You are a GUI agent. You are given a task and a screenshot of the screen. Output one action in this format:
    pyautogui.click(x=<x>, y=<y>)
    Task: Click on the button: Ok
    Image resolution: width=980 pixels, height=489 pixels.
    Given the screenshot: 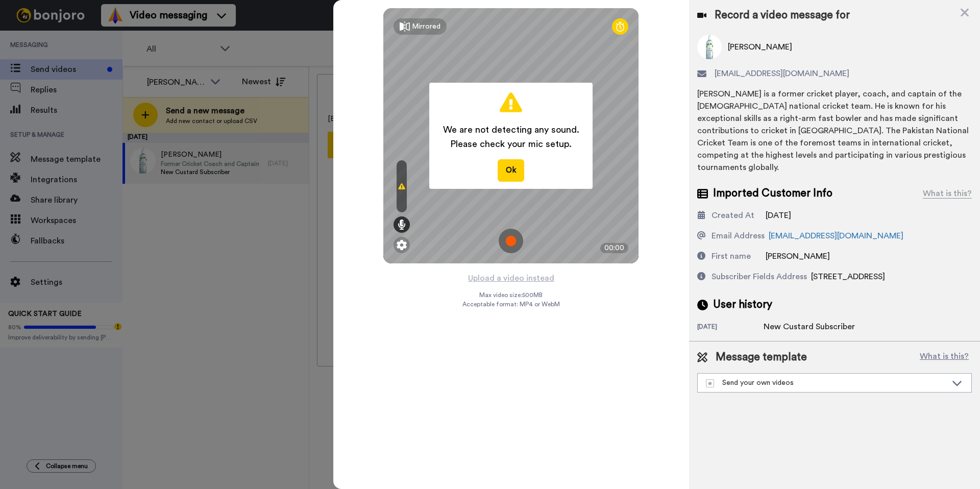 What is the action you would take?
    pyautogui.click(x=511, y=170)
    